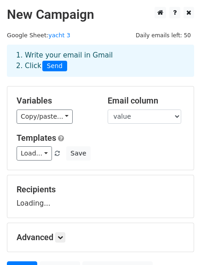 The image size is (201, 265). What do you see at coordinates (100, 61) in the screenshot?
I see `div: 1. Write your email in Gmail 2. Click` at bounding box center [100, 61].